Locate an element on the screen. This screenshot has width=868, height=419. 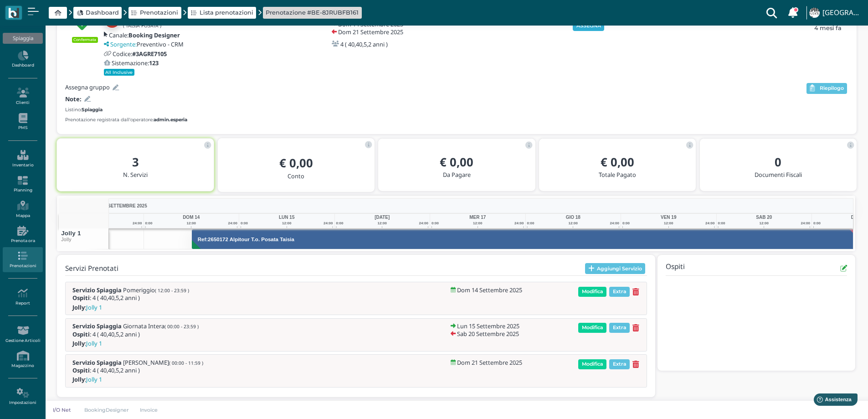
a: Inventario is located at coordinates (23, 159).